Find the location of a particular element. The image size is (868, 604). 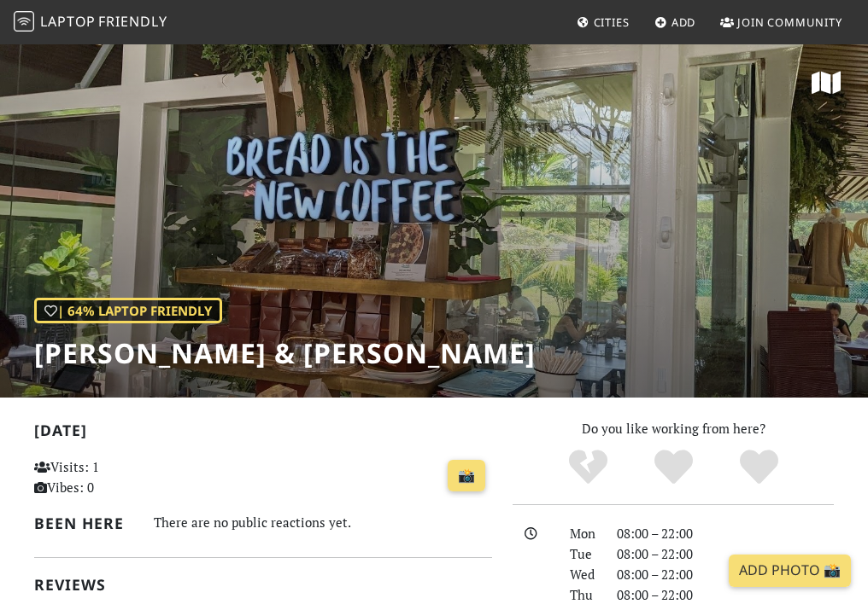

a: Cities is located at coordinates (603, 22).